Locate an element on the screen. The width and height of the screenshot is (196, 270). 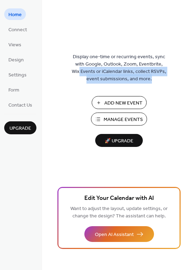
span: Open AI Assistant is located at coordinates (114, 235).